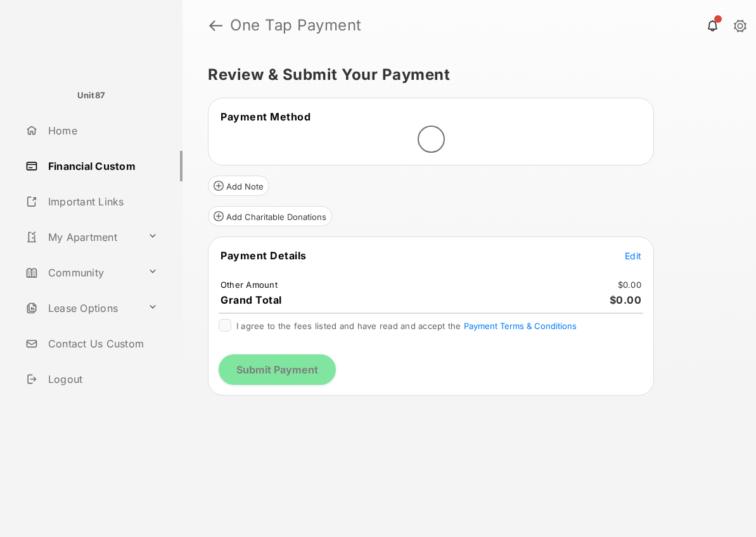  What do you see at coordinates (249, 285) in the screenshot?
I see `td: Other Amount` at bounding box center [249, 285].